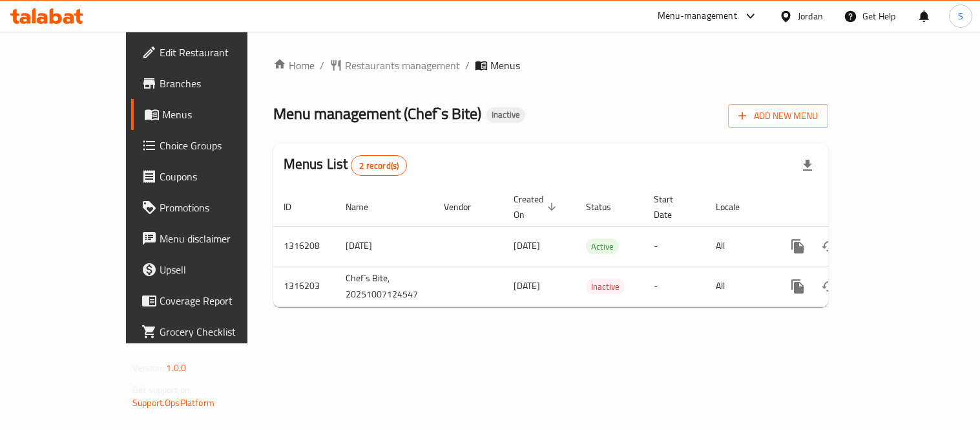 Image resolution: width=980 pixels, height=430 pixels. I want to click on span: Get support on:, so click(162, 390).